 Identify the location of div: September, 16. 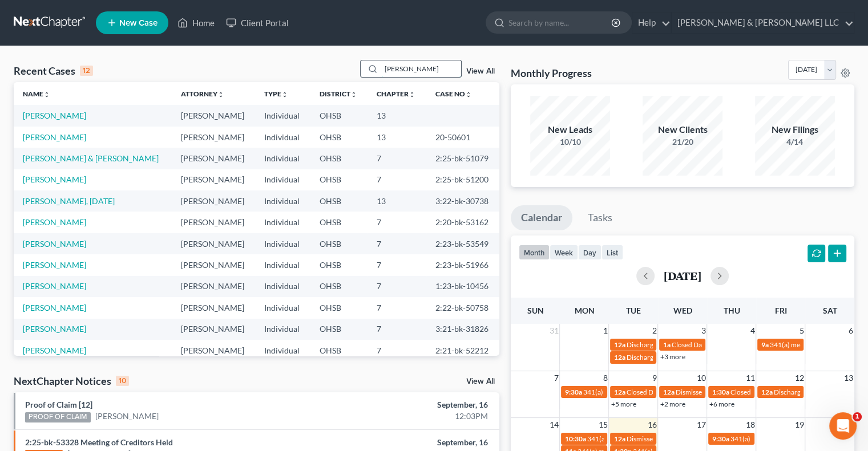
(414, 442).